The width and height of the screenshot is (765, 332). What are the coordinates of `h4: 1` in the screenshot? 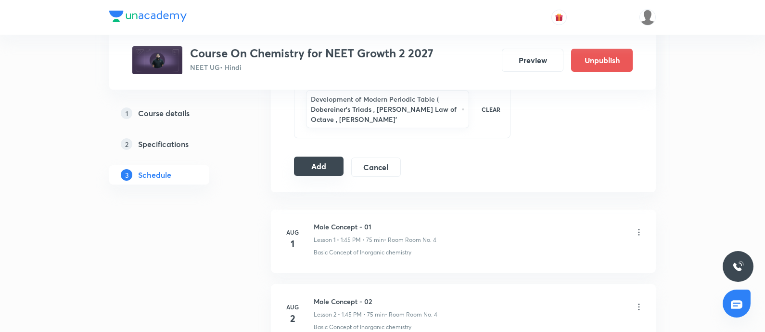 It's located at (293, 244).